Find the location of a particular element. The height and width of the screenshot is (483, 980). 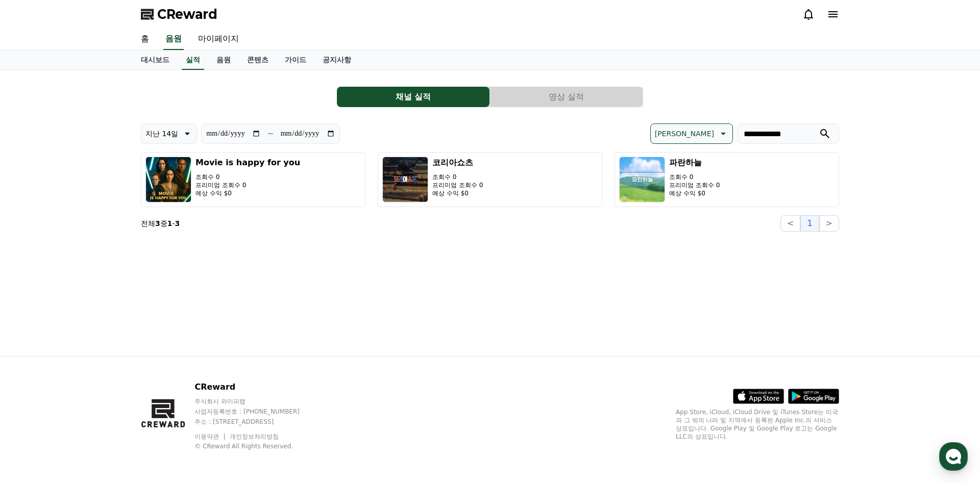

button: 영상 실적 is located at coordinates (566, 97).